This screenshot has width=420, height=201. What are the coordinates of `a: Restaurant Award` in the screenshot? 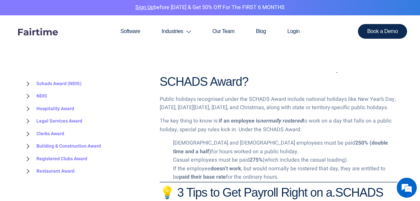 It's located at (49, 172).